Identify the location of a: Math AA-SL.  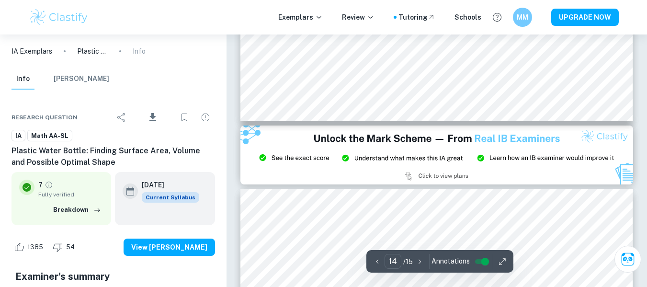
(50, 136).